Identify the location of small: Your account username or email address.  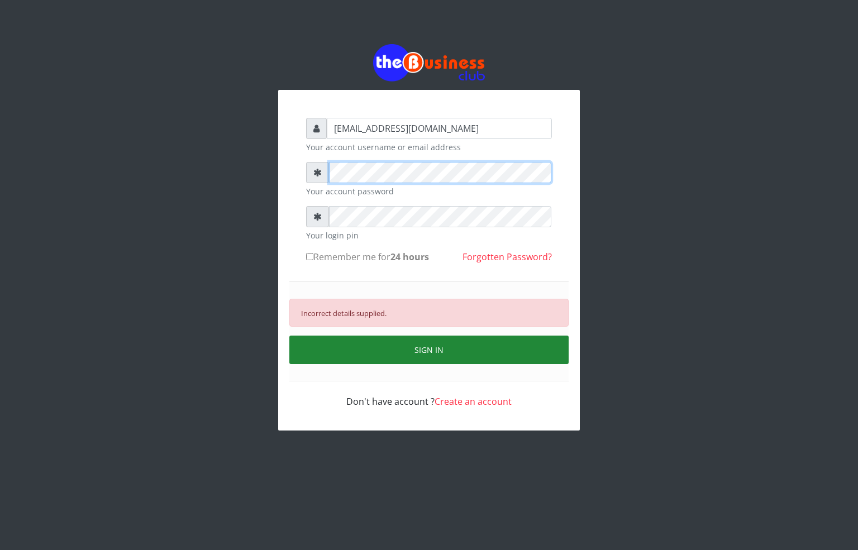
(429, 147).